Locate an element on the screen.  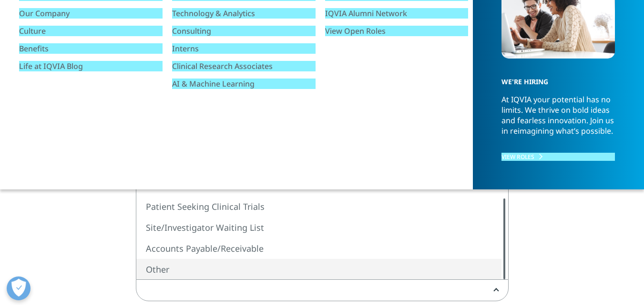
a: AI & Machine Learning is located at coordinates (243, 84).